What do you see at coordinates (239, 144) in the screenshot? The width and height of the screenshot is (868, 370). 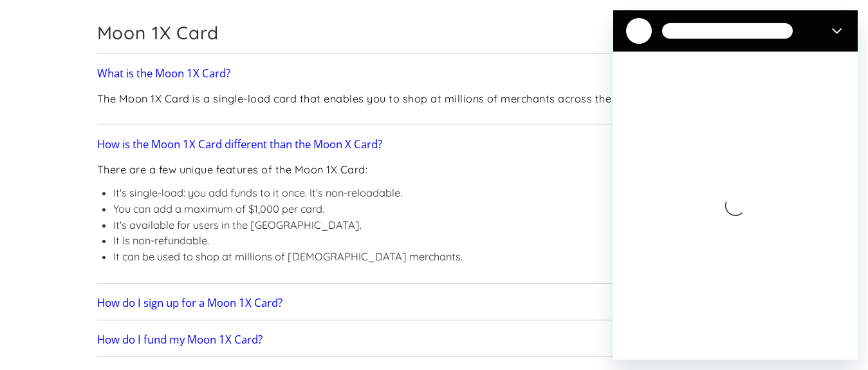 I see `h2: How is the Moon 1X Card different than the Moon X Card?` at bounding box center [239, 144].